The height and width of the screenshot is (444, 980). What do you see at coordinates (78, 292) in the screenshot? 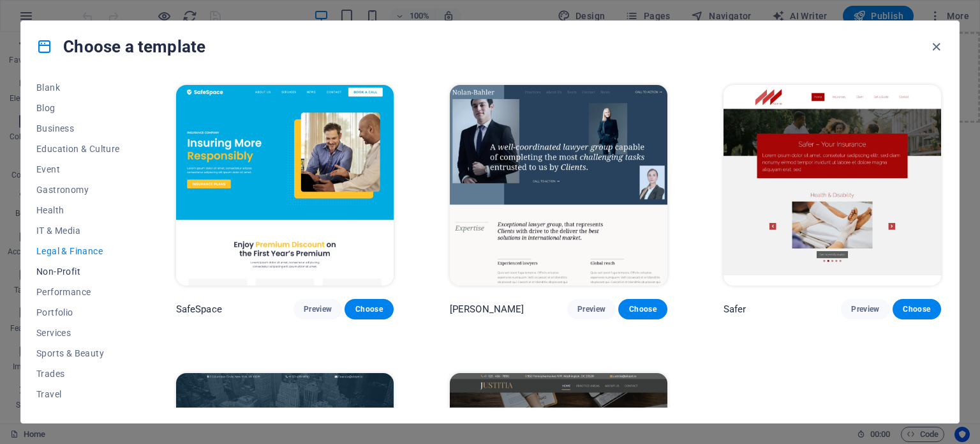
I see `span: Performance` at bounding box center [78, 292].